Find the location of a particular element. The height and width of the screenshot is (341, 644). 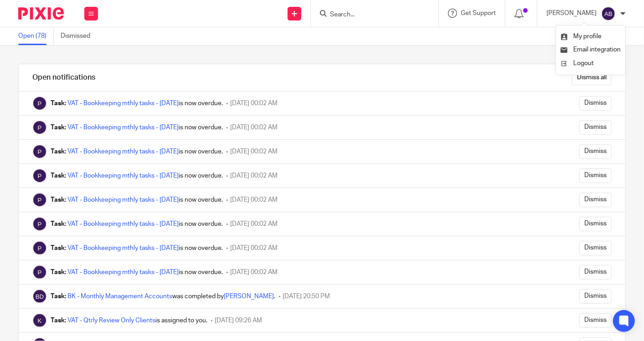

a: Logout is located at coordinates (591, 63).